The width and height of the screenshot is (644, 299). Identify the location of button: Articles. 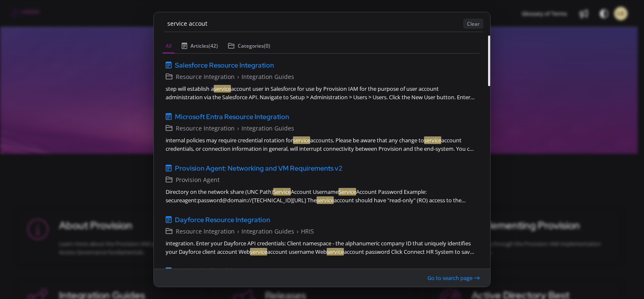
(200, 46).